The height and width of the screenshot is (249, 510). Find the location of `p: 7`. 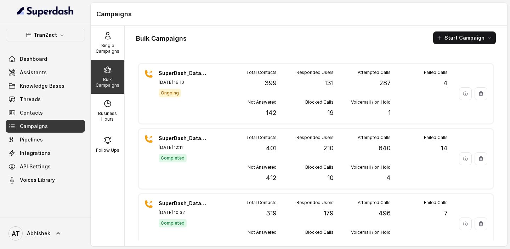

p: 7 is located at coordinates (446, 213).